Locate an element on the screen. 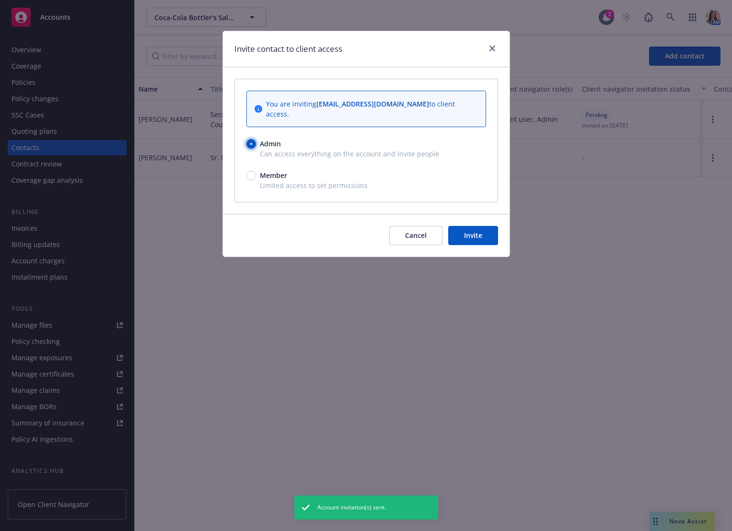 Image resolution: width=732 pixels, height=531 pixels. span: Admin is located at coordinates (271, 143).